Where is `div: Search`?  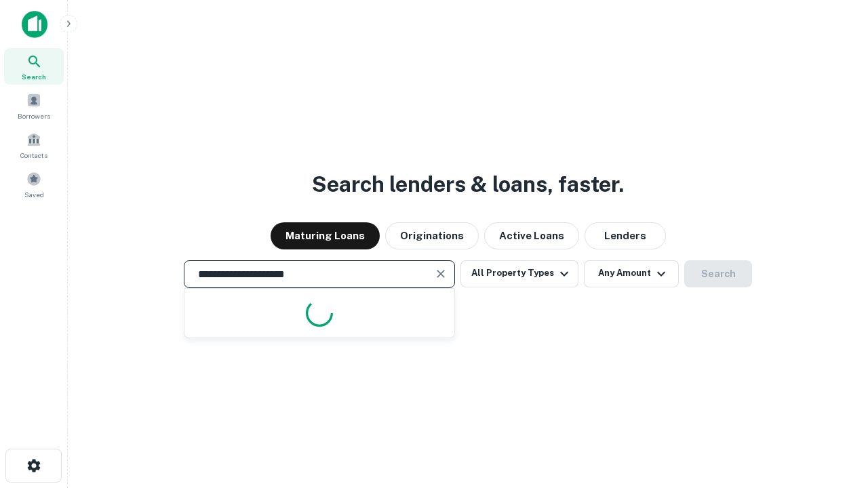
div: Search is located at coordinates (34, 66).